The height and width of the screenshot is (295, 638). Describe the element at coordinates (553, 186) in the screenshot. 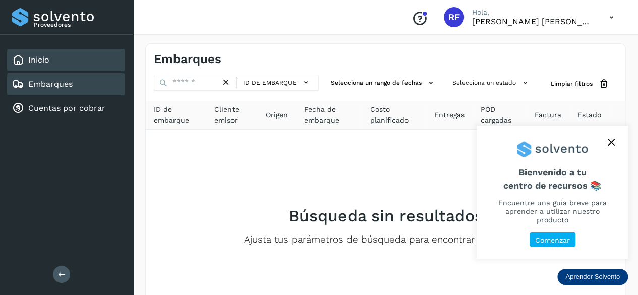

I see `p: centro de recursos 📚` at that location.